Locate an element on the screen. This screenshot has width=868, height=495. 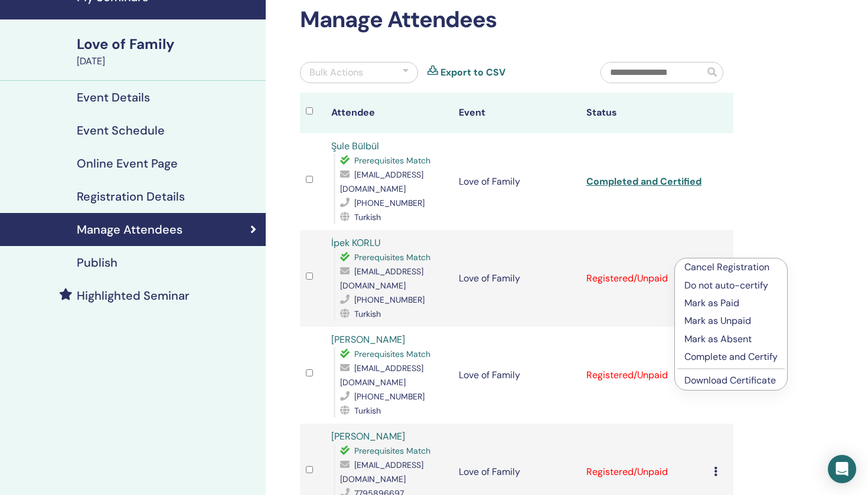
h4: Registration Details is located at coordinates (130, 196).